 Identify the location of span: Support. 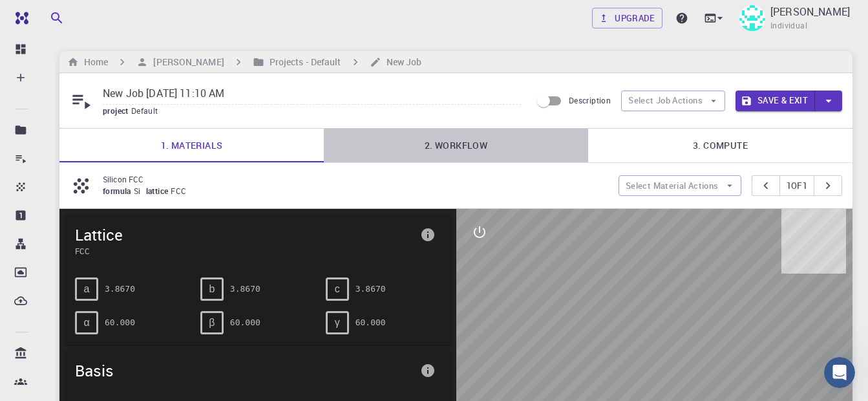
(49, 15).